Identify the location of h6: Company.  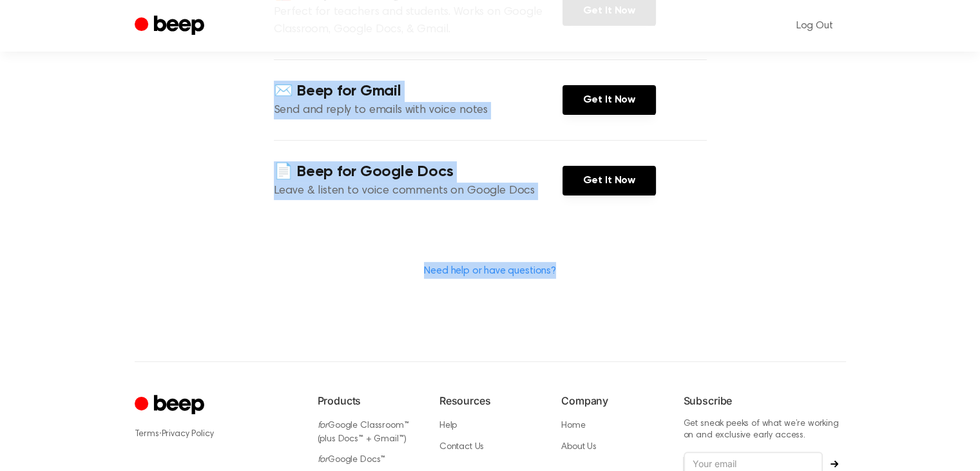
(611, 401).